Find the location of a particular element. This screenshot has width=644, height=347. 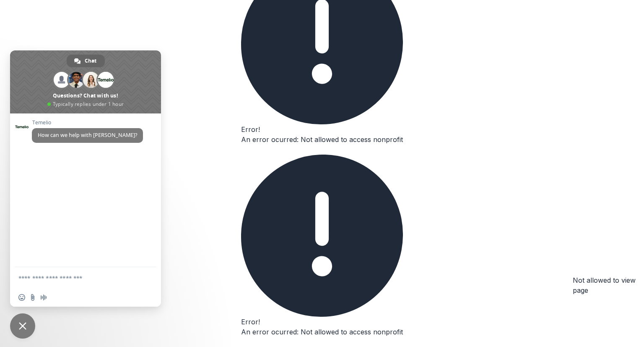

h2: Not allowed to view page is located at coordinates (609, 285).